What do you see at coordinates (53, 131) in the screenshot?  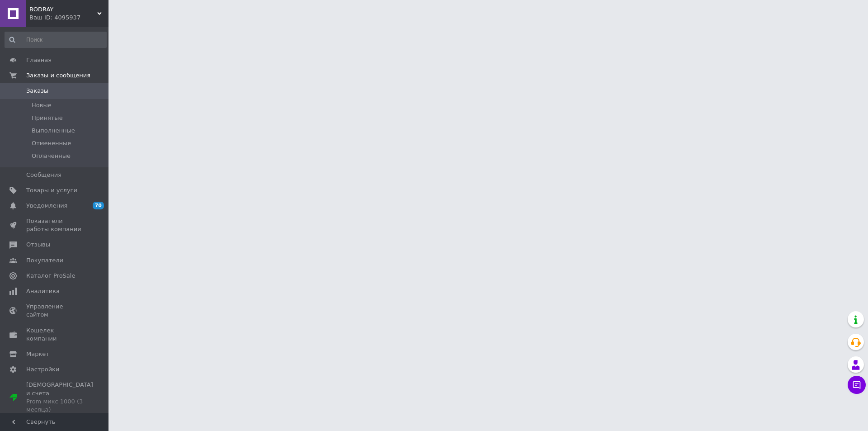 I see `span: Выполненные` at bounding box center [53, 131].